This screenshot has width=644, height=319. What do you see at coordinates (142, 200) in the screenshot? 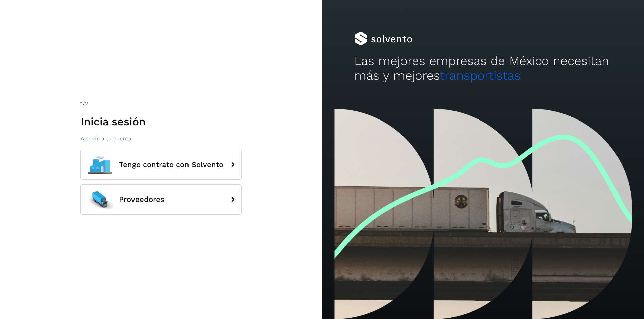
I see `span: Proveedores` at bounding box center [142, 200].